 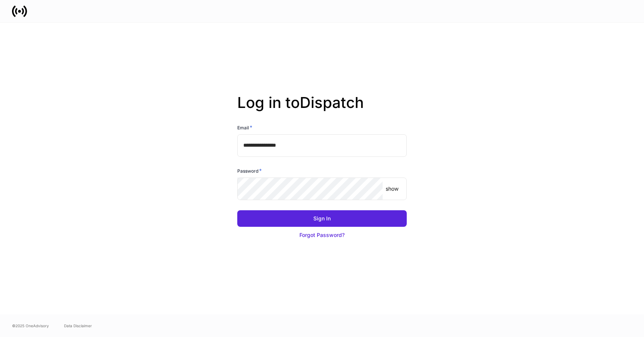 What do you see at coordinates (322, 218) in the screenshot?
I see `button: Sign In` at bounding box center [322, 218].